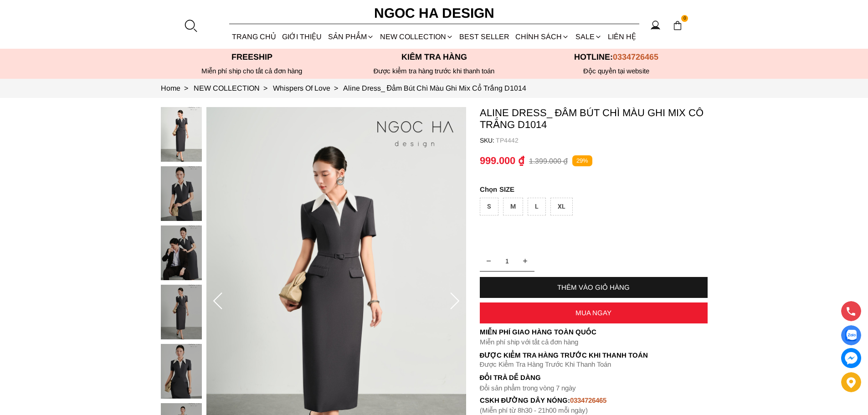  Describe the element at coordinates (678, 25) in the screenshot. I see `img: img-CART-ICON-ksit0nf1` at that location.